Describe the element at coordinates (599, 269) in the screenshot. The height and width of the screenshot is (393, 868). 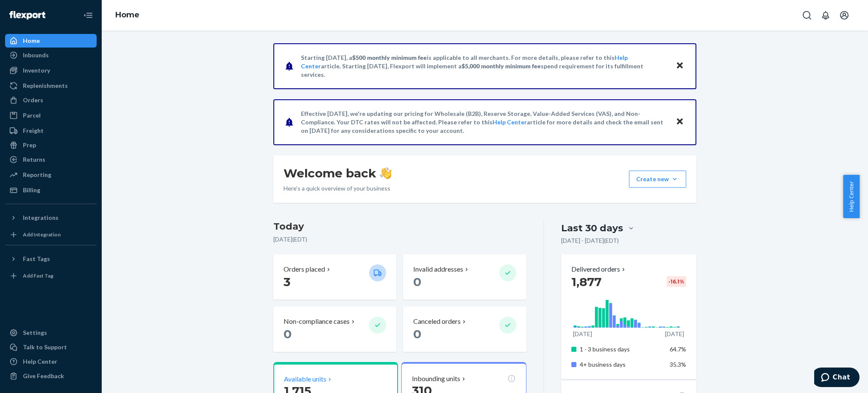
I see `p: Delivered orders` at that location.